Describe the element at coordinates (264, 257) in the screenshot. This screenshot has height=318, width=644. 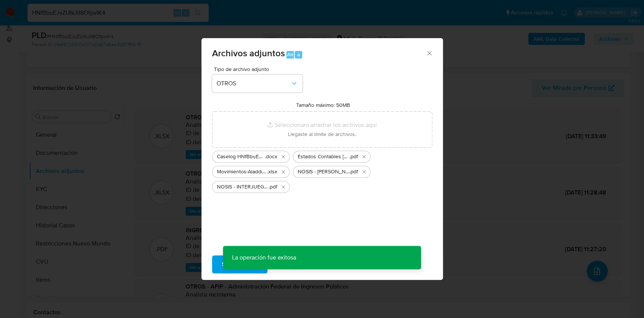
I see `p: La operación fue exitosa` at that location.